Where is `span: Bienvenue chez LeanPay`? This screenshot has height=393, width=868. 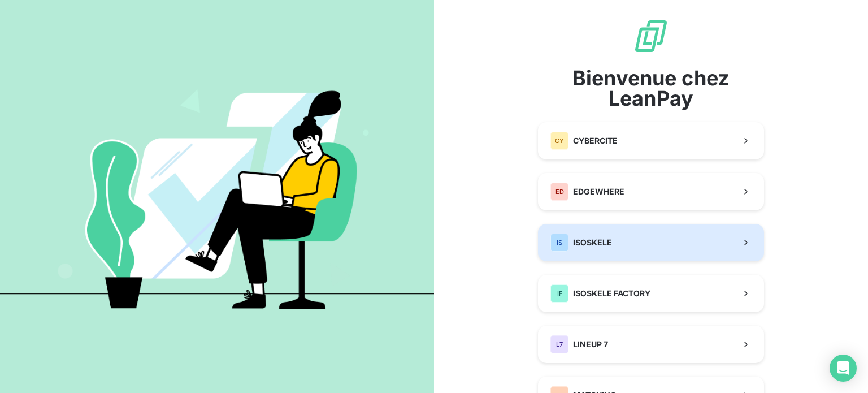 span: Bienvenue chez LeanPay is located at coordinates (651, 88).